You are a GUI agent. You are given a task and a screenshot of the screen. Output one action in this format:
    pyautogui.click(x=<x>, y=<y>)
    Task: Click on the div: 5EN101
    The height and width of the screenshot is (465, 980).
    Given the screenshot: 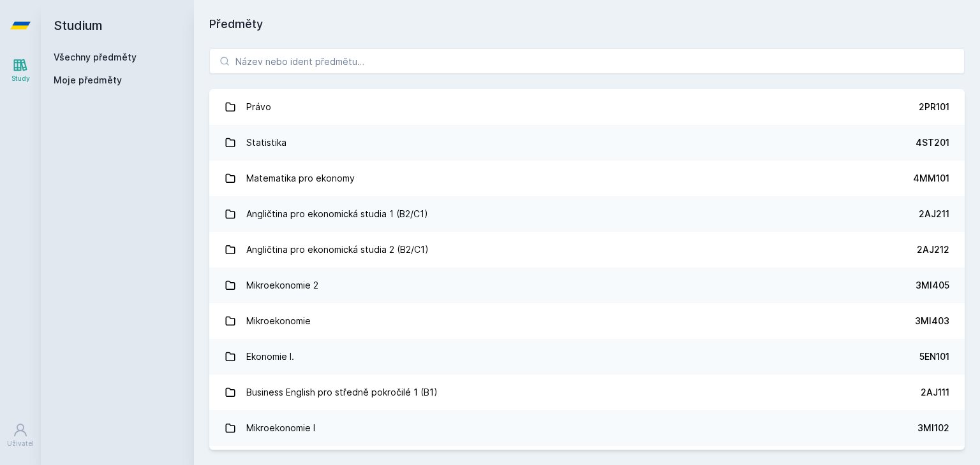 What is the action you would take?
    pyautogui.click(x=934, y=357)
    